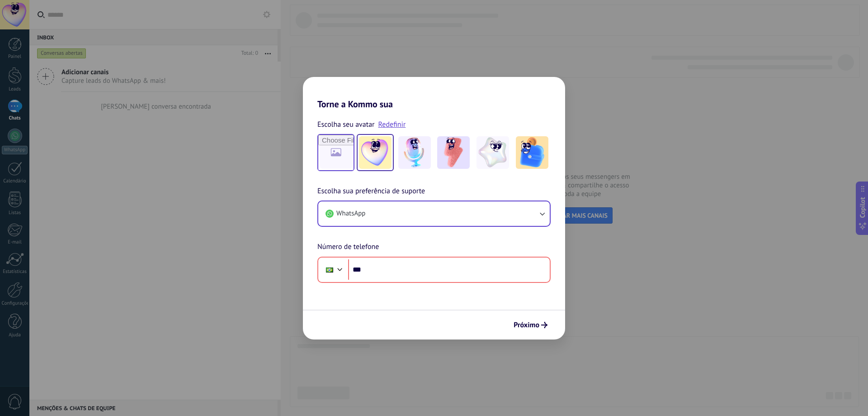 The height and width of the screenshot is (416, 868). What do you see at coordinates (415, 152) in the screenshot?
I see `img: -2.jpeg` at bounding box center [415, 152].